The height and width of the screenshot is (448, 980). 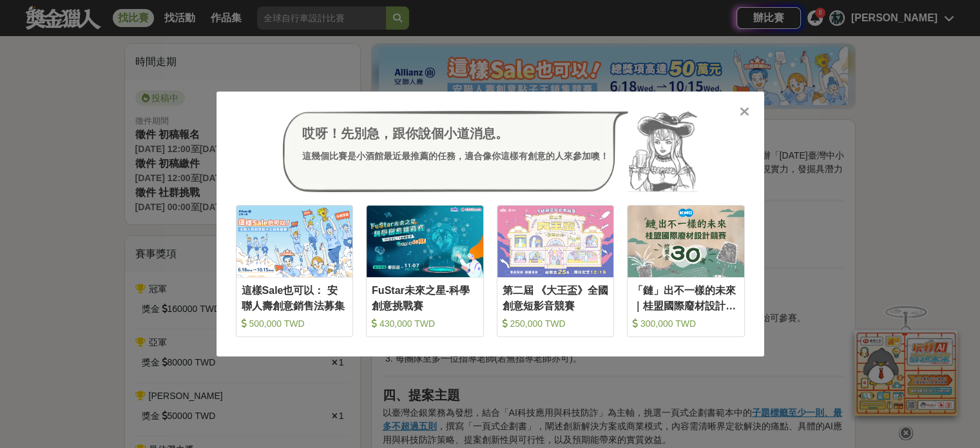 I want to click on div: 哎呀！先別急，跟你說個小道消息。, so click(x=455, y=133).